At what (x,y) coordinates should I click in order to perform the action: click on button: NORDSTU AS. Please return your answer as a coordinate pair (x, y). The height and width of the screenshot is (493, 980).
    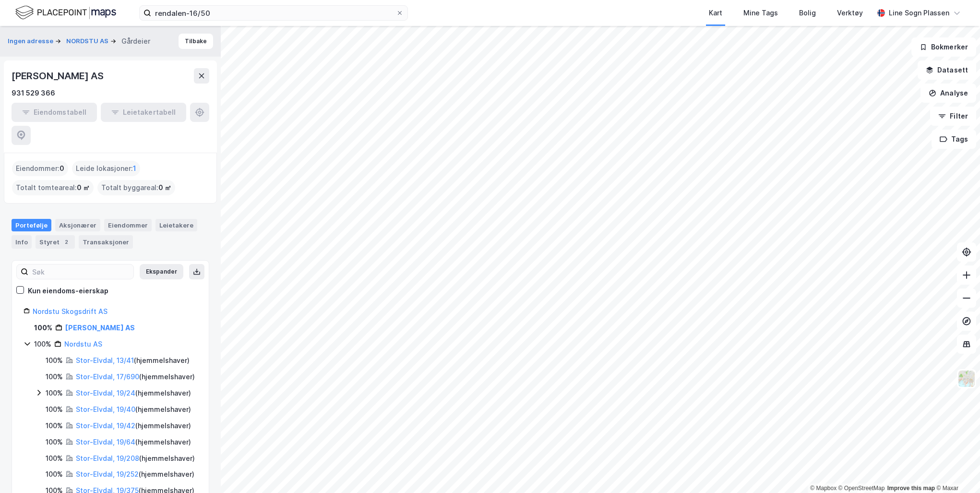
    Looking at the image, I should click on (88, 42).